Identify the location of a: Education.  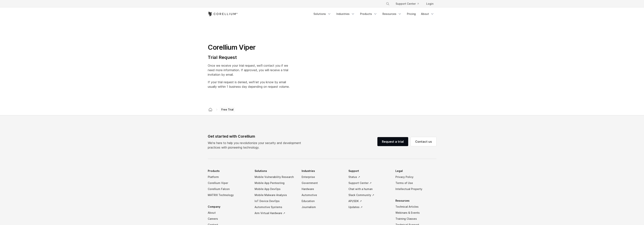
(322, 201).